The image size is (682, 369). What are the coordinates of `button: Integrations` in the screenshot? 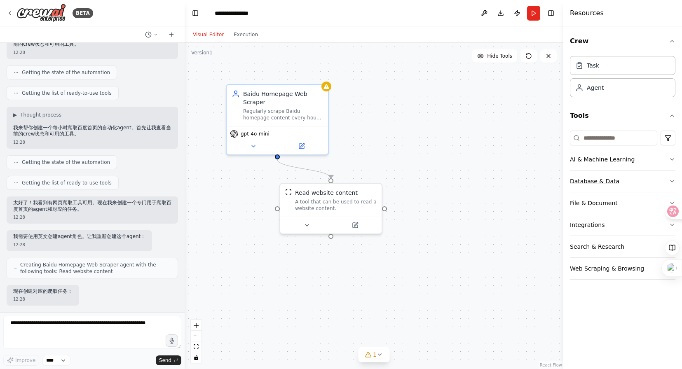 It's located at (622, 225).